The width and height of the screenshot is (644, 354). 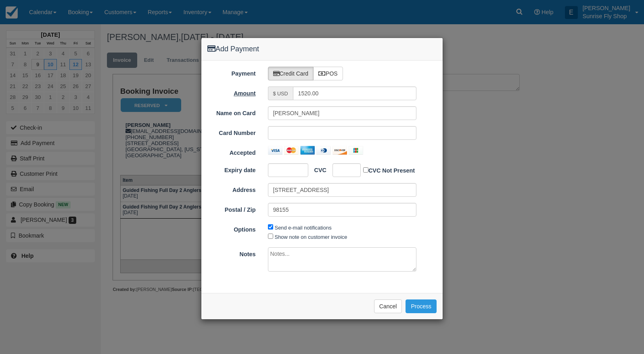 What do you see at coordinates (232, 169) in the screenshot?
I see `label: Expiry date` at bounding box center [232, 169].